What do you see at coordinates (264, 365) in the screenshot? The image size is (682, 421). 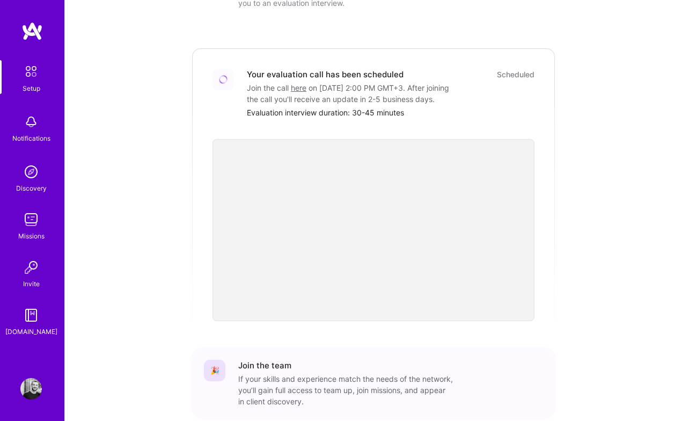 I see `div: Join the team` at bounding box center [264, 365].